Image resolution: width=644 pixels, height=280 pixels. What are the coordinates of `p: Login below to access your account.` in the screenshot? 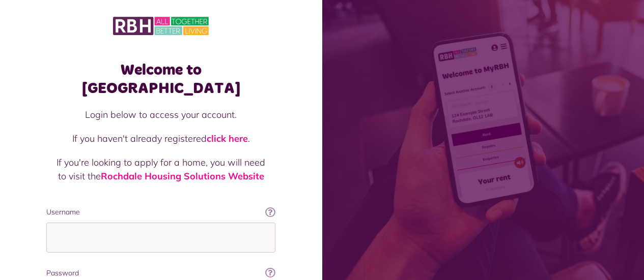 It's located at (160, 114).